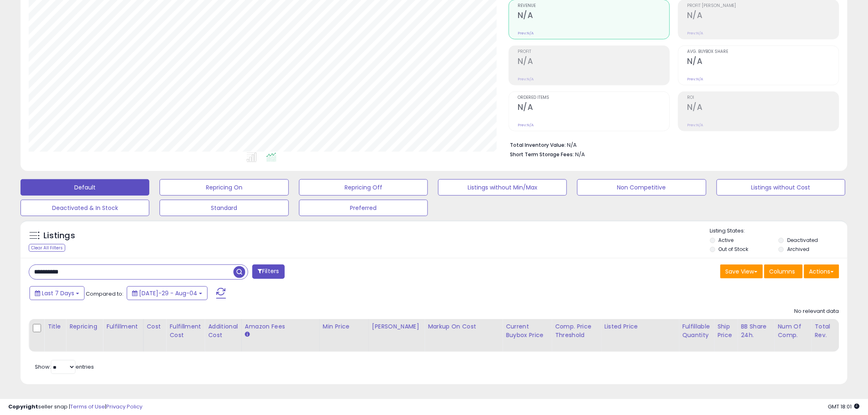 The width and height of the screenshot is (868, 415). I want to click on div: BB Share 24h., so click(755, 331).